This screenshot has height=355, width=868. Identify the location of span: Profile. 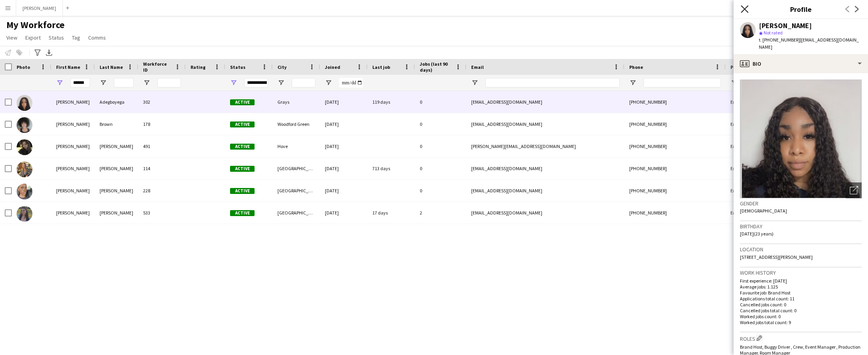
(738, 67).